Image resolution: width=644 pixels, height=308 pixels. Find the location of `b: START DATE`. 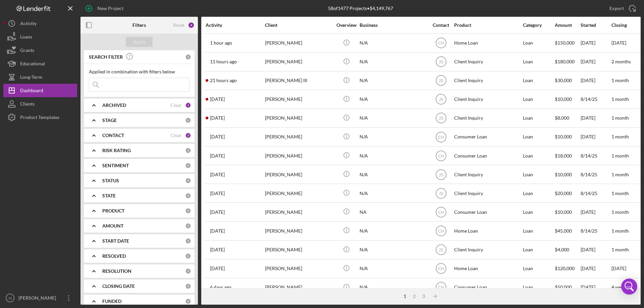

b: START DATE is located at coordinates (116, 241).